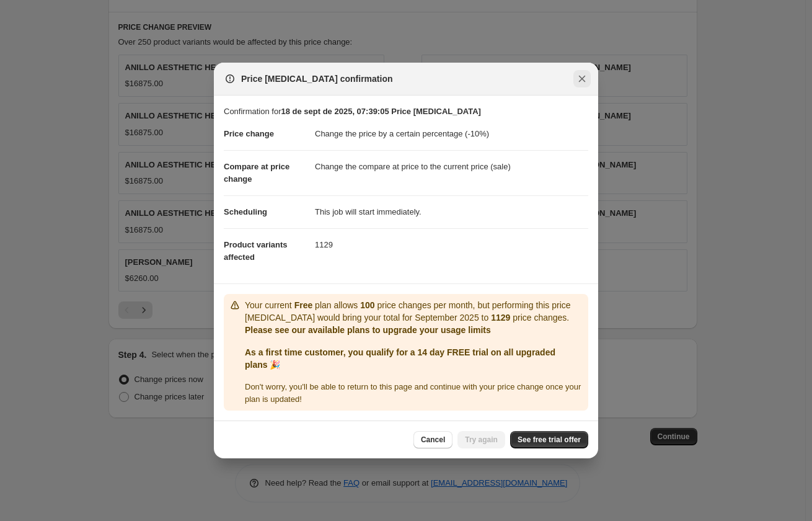 This screenshot has height=521, width=812. I want to click on button: Close, so click(582, 79).